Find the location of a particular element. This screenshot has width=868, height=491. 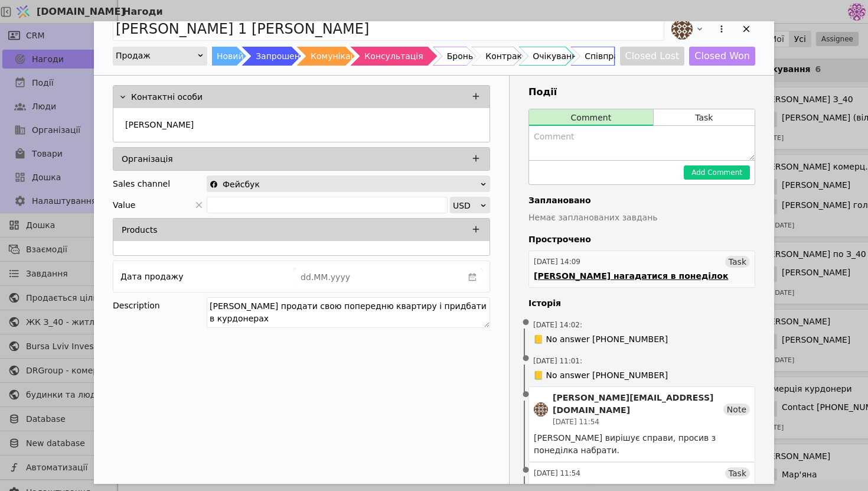

h3: Події is located at coordinates (642, 92).